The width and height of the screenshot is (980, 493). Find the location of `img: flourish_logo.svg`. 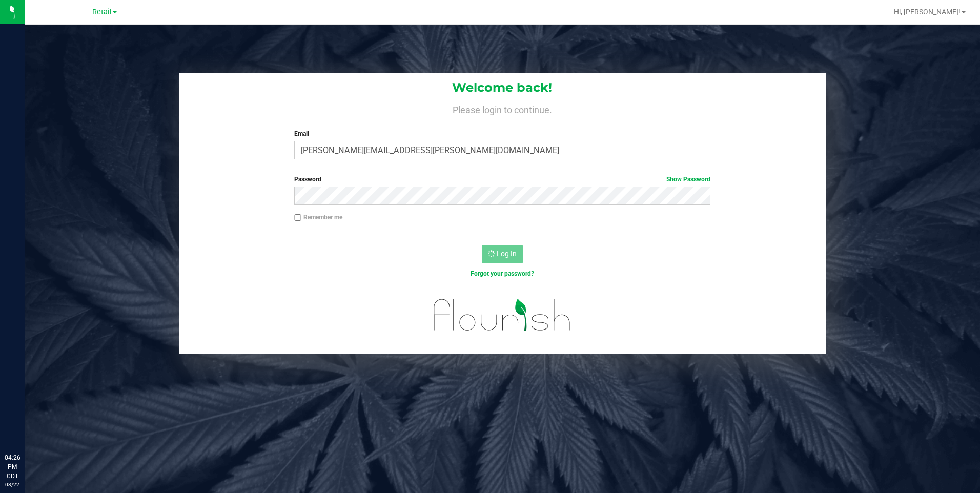

img: flourish_logo.svg is located at coordinates (503, 315).